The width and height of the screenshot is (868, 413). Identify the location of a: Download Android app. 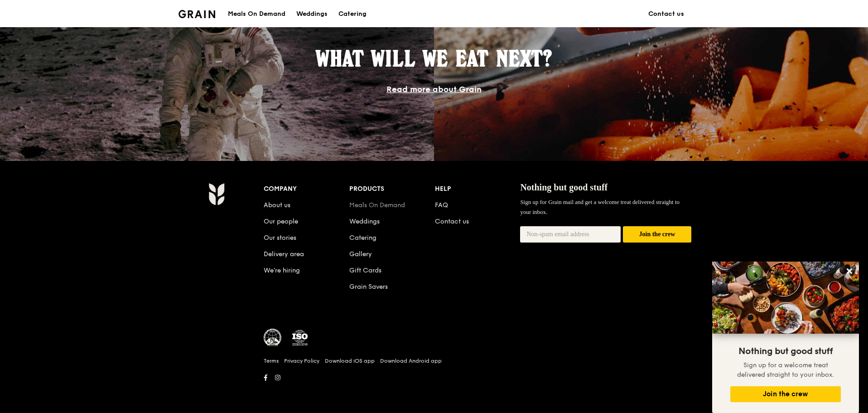
(411, 361).